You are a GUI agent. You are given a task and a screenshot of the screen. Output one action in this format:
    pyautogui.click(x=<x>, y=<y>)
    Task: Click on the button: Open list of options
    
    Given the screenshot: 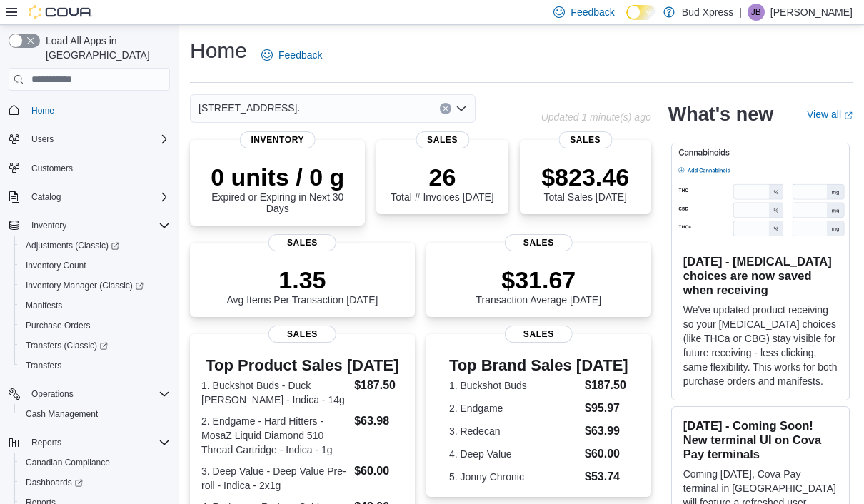 What is the action you would take?
    pyautogui.click(x=461, y=109)
    